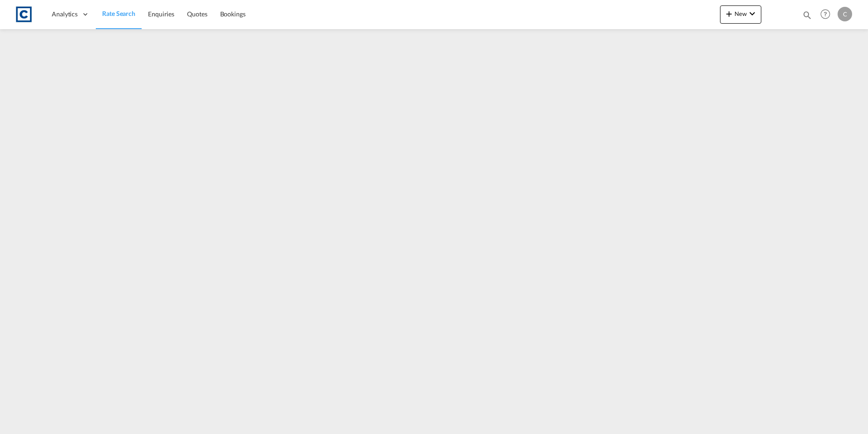  Describe the element at coordinates (233, 14) in the screenshot. I see `span: Bookings` at that location.